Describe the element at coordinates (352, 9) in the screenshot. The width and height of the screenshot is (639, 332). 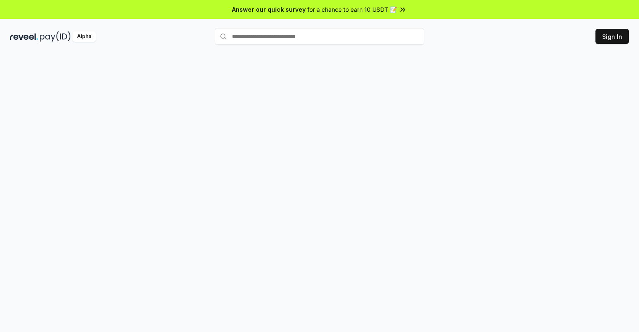
I see `span: for a chance to earn 10 USDT 📝` at that location.